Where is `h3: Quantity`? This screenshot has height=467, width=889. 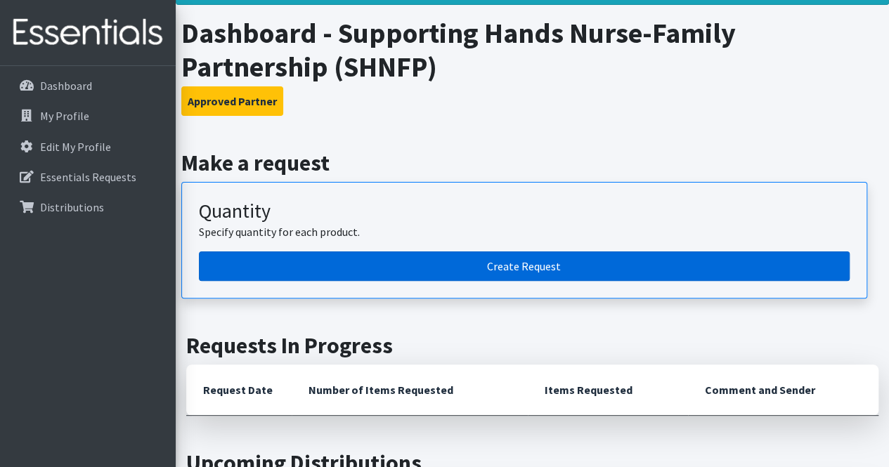 h3: Quantity is located at coordinates (524, 211).